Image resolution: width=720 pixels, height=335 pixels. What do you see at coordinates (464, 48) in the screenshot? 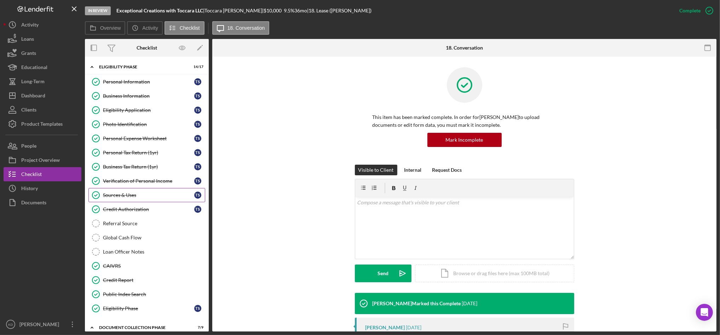
I see `div: 18. Conversation` at bounding box center [464, 48].